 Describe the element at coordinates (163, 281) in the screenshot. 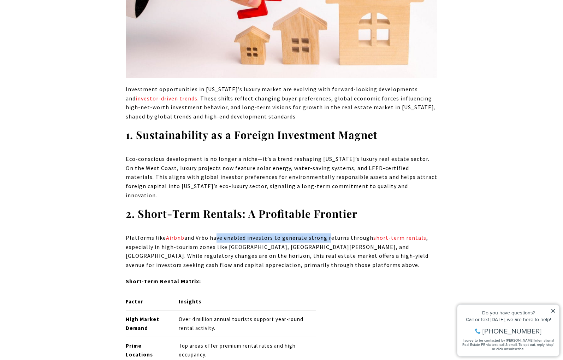

I see `strong: Short-Term Rental Matrix:` at that location.